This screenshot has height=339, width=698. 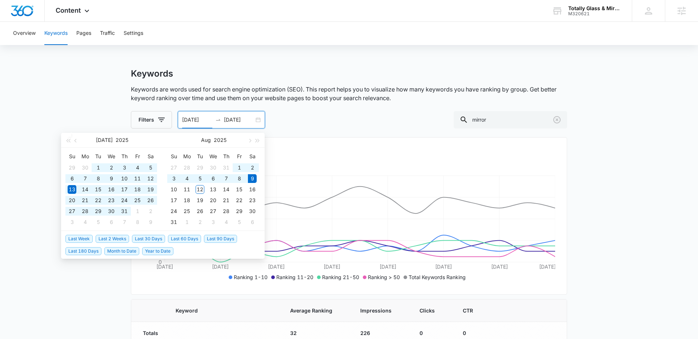 What do you see at coordinates (226, 190) in the screenshot?
I see `div: 14` at bounding box center [226, 190].